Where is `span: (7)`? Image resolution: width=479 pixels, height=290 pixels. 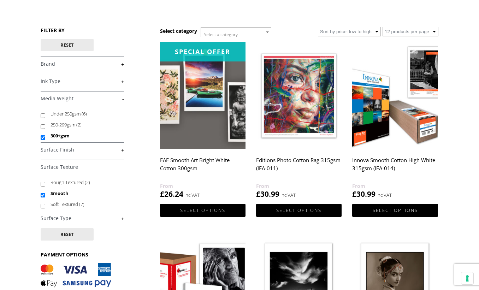
span: (7) is located at coordinates (82, 204).